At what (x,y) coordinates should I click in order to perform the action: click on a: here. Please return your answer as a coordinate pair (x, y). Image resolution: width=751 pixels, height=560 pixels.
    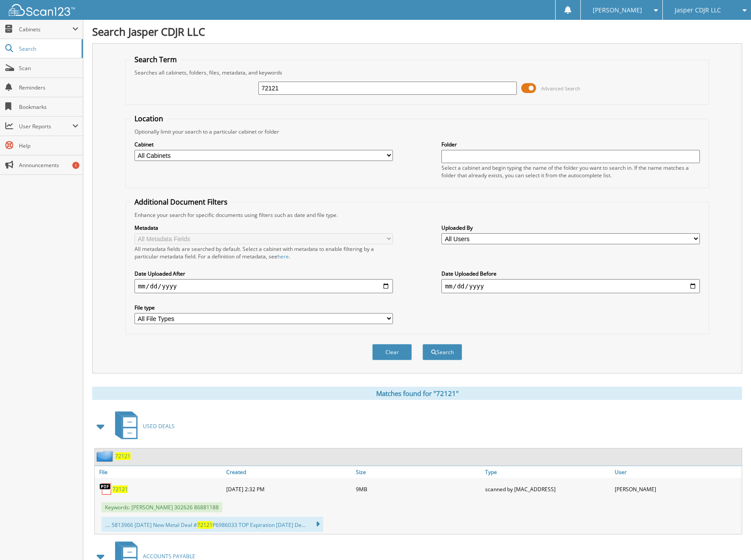
    Looking at the image, I should click on (283, 256).